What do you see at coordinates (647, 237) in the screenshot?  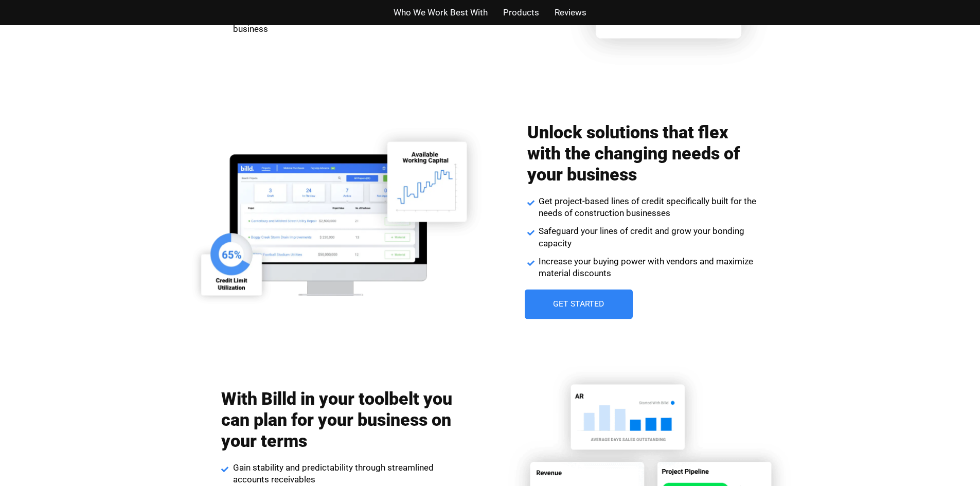 I see `span: Safeguard your lines of credit and grow your bonding capacity` at bounding box center [647, 237].